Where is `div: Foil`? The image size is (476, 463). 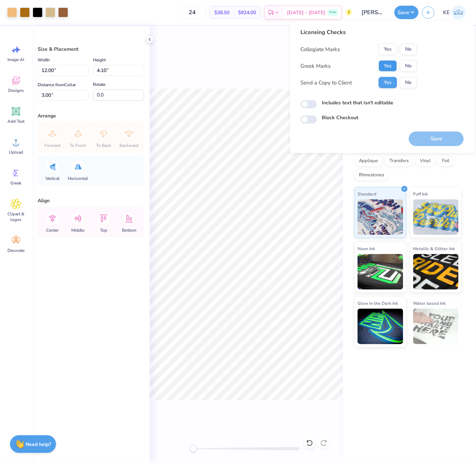 div: Foil is located at coordinates (446, 161).